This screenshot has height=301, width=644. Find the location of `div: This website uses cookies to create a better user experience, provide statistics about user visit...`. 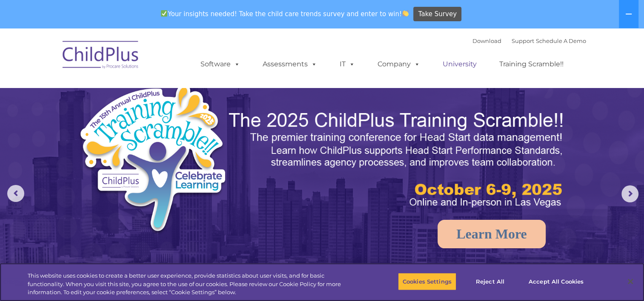

div: This website uses cookies to create a better user experience, provide statistics about user visit... is located at coordinates (191, 284).